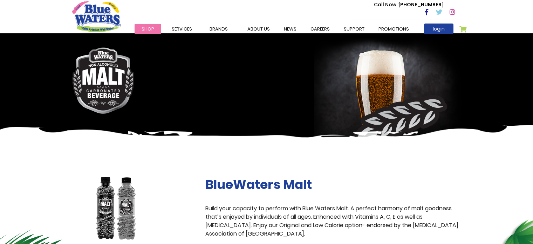 The height and width of the screenshot is (244, 533). What do you see at coordinates (394, 29) in the screenshot?
I see `a: Promotions` at bounding box center [394, 29].